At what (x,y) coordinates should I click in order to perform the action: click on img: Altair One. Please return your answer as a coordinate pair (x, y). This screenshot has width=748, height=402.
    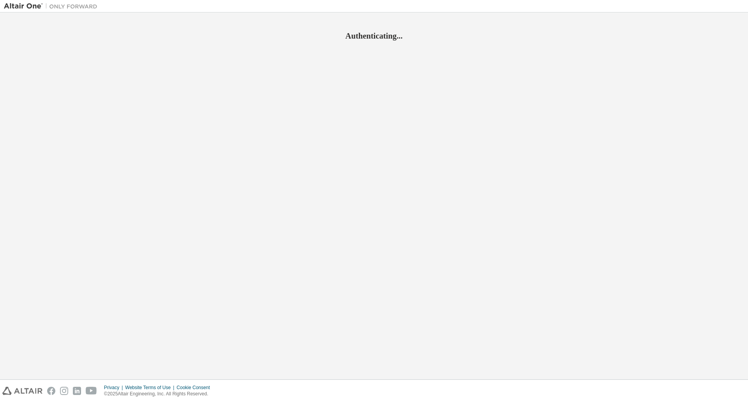
    Looking at the image, I should click on (53, 6).